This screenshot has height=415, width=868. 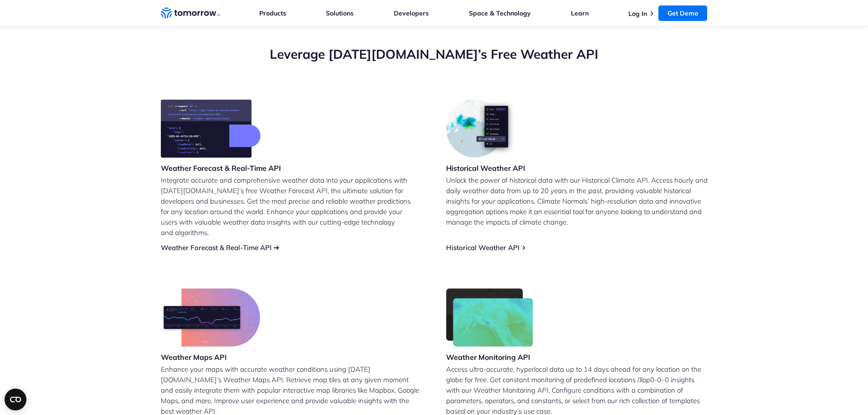 I want to click on a: Get Demo, so click(x=682, y=13).